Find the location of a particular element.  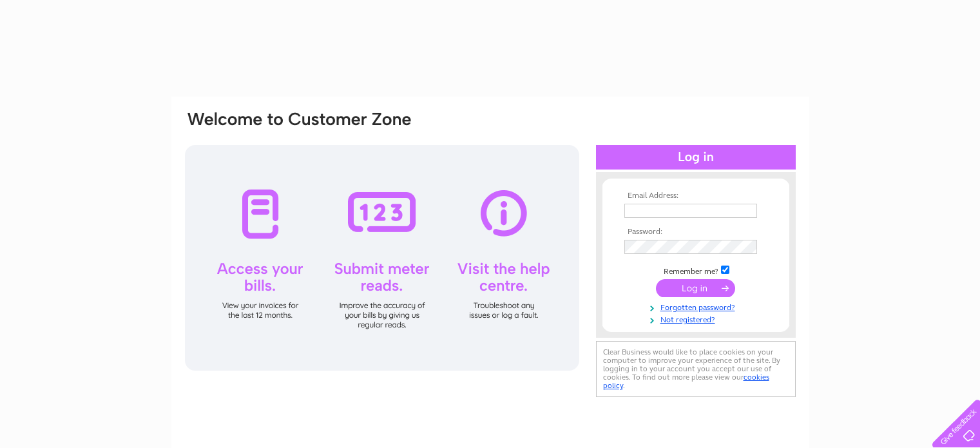

div: Clear Business would like to place cookies on your computer to improve your experience of the sit... is located at coordinates (696, 369).